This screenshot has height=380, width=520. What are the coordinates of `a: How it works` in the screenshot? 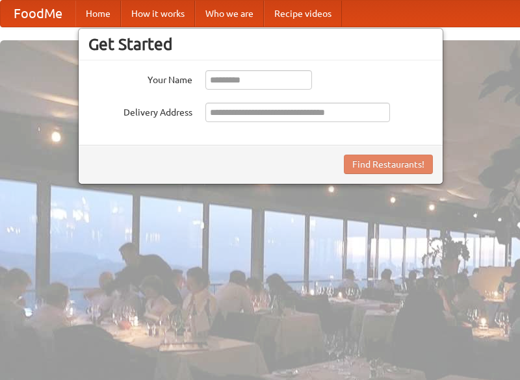 It's located at (158, 14).